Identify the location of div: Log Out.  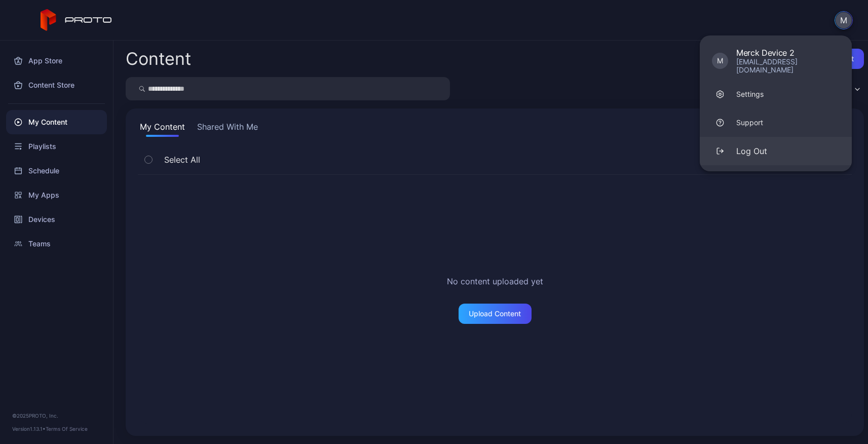
(751, 151).